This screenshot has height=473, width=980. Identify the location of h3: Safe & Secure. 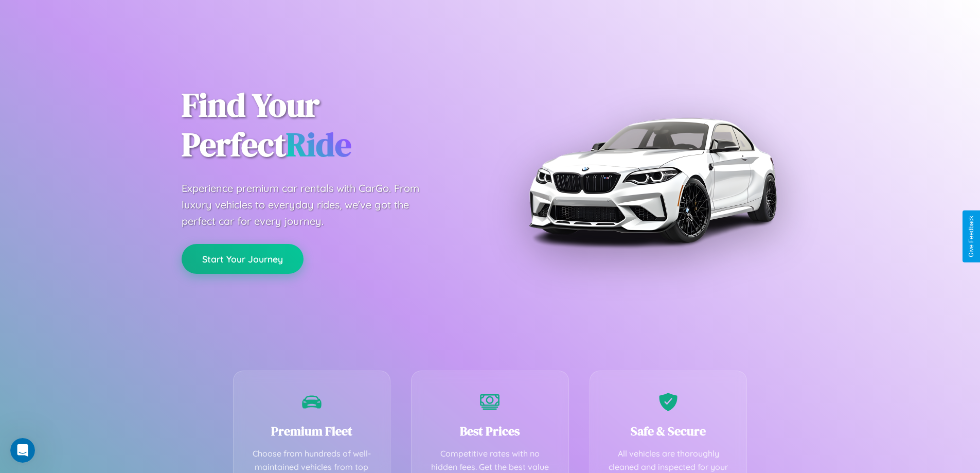
(668, 431).